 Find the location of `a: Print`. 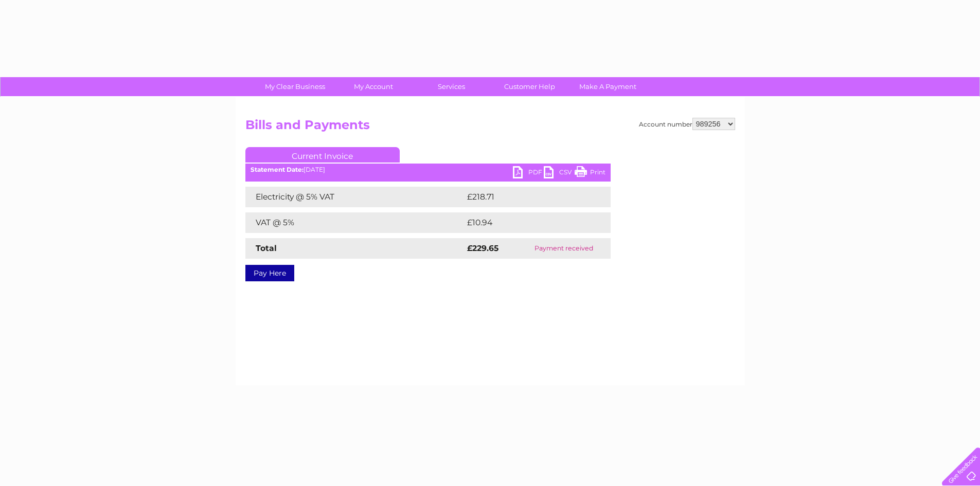

a: Print is located at coordinates (590, 173).